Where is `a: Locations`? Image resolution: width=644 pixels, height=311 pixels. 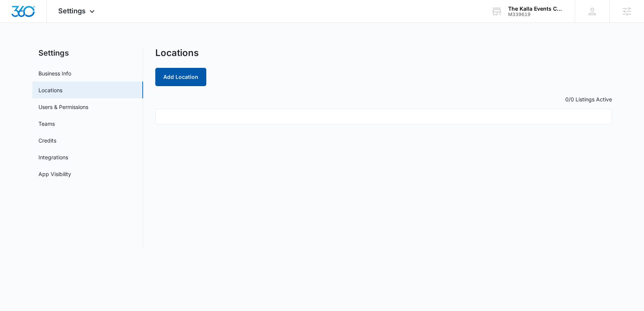
a: Locations is located at coordinates (50, 90).